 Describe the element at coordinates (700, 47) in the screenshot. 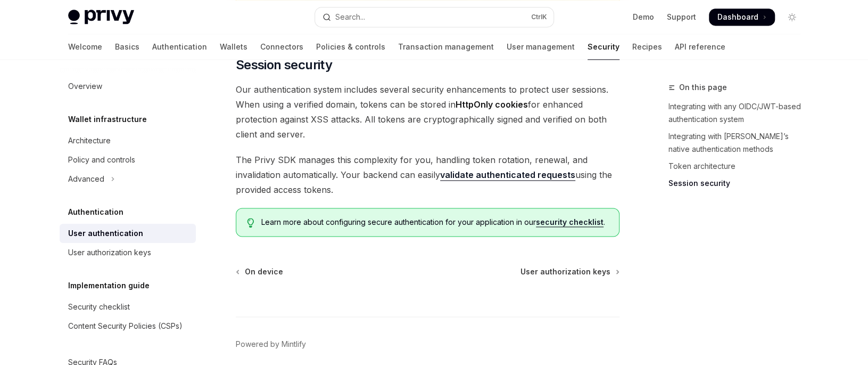

I see `a: API reference` at that location.